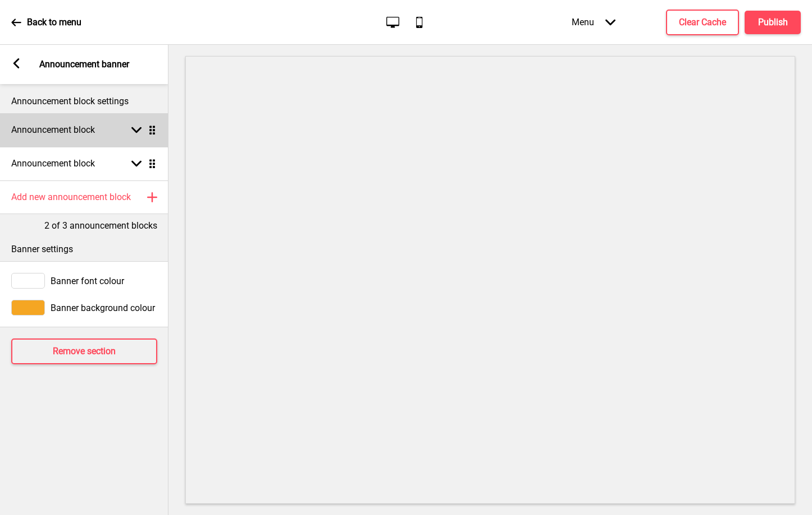 Image resolution: width=812 pixels, height=515 pixels. What do you see at coordinates (101, 226) in the screenshot?
I see `p: 2 of 3 announcement blocks` at bounding box center [101, 226].